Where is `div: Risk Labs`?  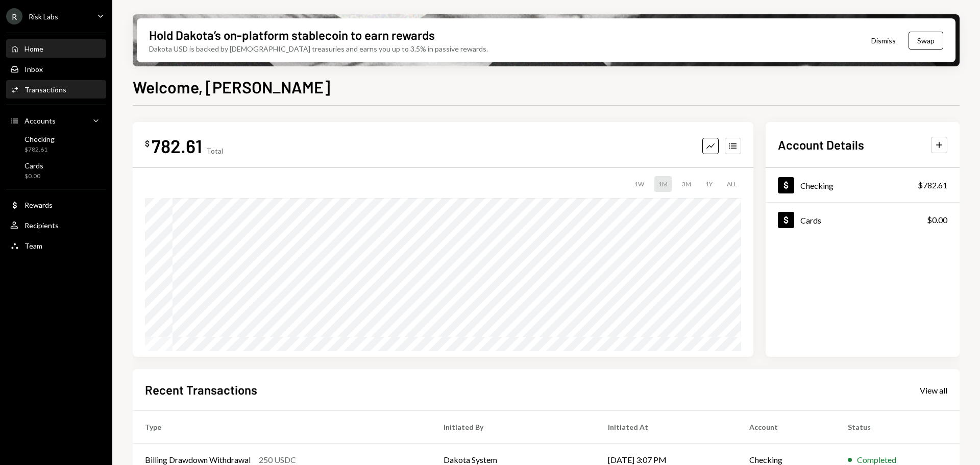
div: Risk Labs is located at coordinates (44, 17).